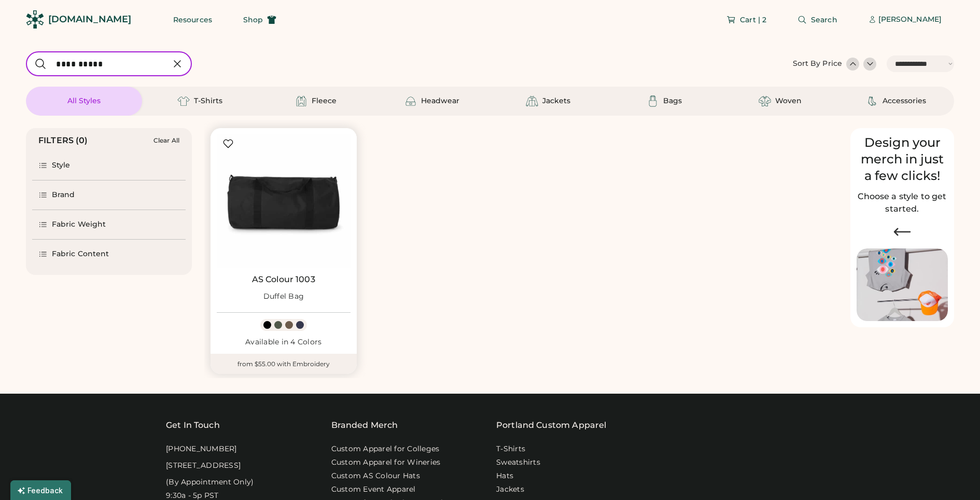  I want to click on a: T-Shirts, so click(511, 449).